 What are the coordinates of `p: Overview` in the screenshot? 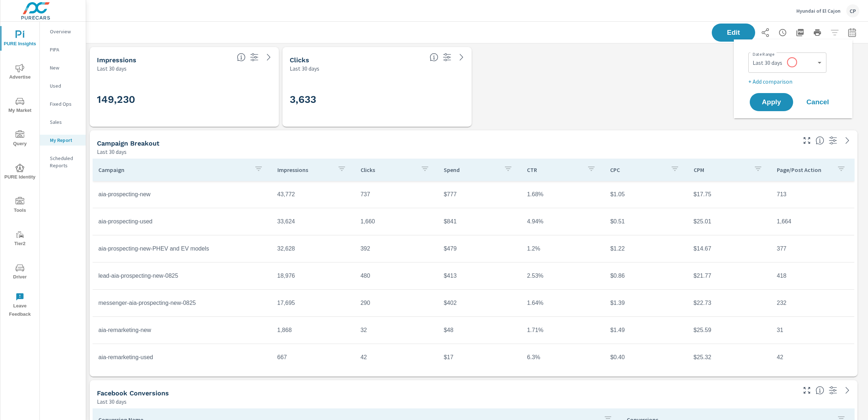 It's located at (65, 32).